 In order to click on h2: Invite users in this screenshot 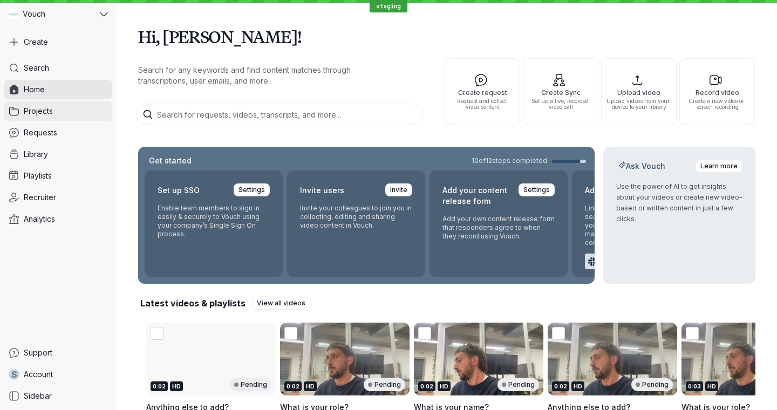, I will do `click(322, 190)`.